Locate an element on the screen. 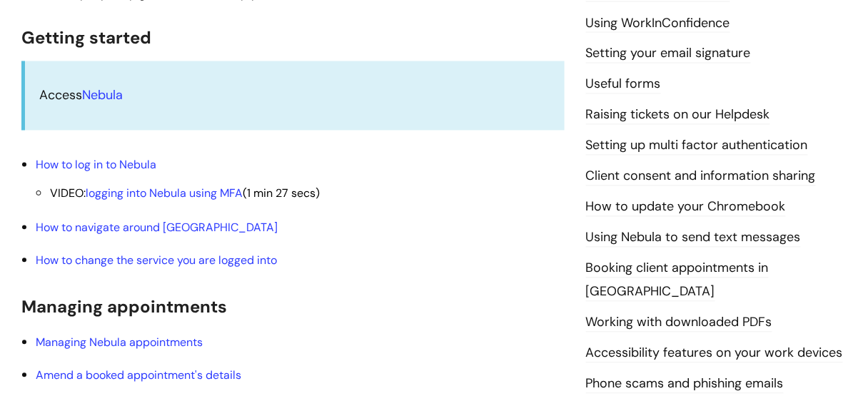  a: Using WorkInConfidence is located at coordinates (658, 24).